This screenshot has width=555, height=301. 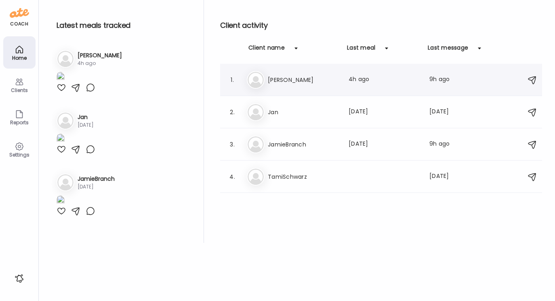 What do you see at coordinates (232, 112) in the screenshot?
I see `div: 2.` at bounding box center [232, 112].